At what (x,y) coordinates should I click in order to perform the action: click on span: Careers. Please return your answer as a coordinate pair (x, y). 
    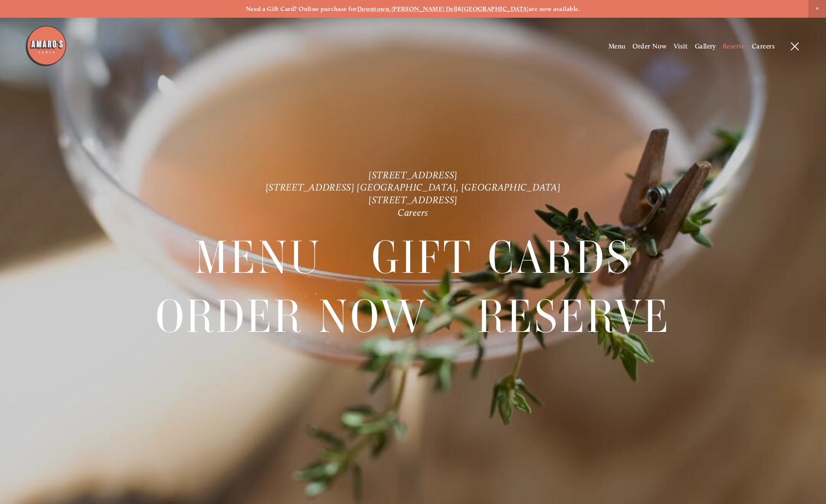
    Looking at the image, I should click on (763, 46).